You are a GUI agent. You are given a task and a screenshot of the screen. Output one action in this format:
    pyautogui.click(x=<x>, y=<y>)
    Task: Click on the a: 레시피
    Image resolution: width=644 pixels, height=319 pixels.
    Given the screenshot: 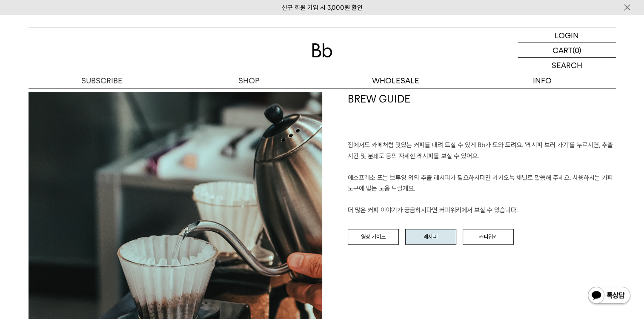 What is the action you would take?
    pyautogui.click(x=430, y=237)
    